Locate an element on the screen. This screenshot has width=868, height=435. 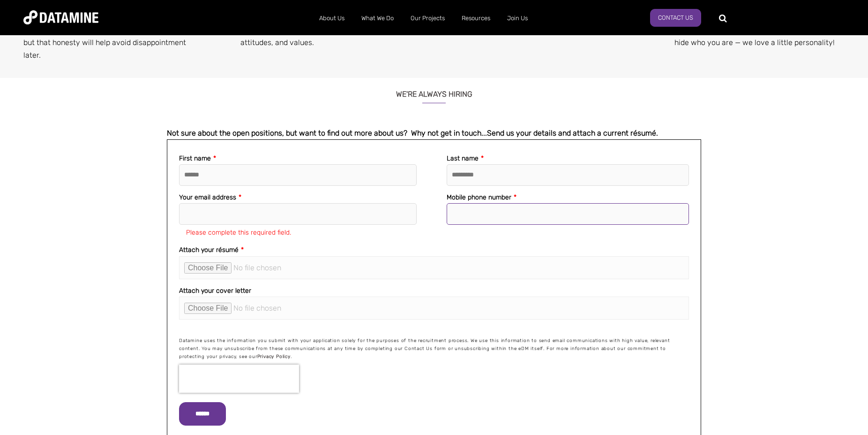
img: Datamine is located at coordinates (61, 17).